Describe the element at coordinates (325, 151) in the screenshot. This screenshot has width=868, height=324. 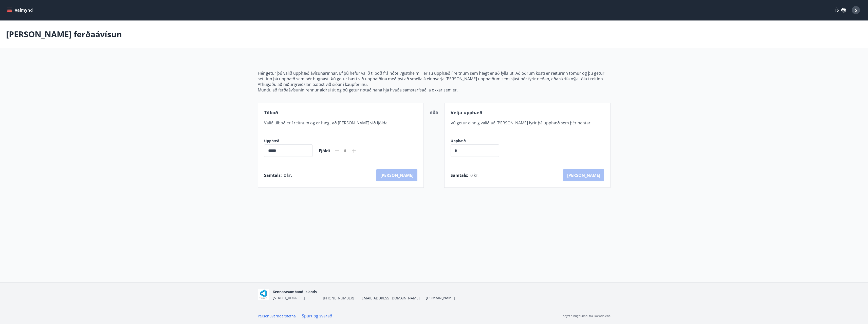
I see `span: Fjöldi` at that location.